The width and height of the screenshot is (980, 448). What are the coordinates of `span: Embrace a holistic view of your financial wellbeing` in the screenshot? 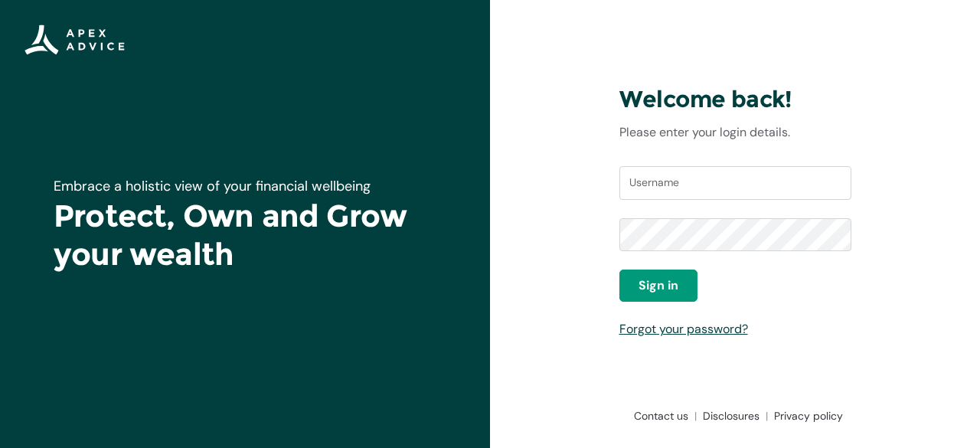 It's located at (212, 186).